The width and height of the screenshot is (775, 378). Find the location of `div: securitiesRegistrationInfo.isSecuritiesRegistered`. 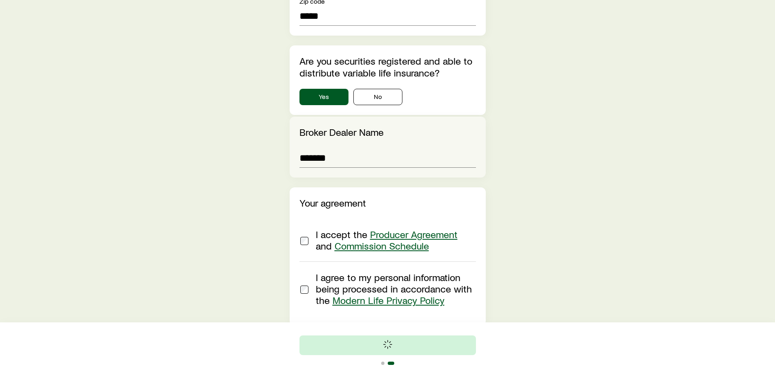

div: securitiesRegistrationInfo.isSecuritiesRegistered is located at coordinates (388, 97).